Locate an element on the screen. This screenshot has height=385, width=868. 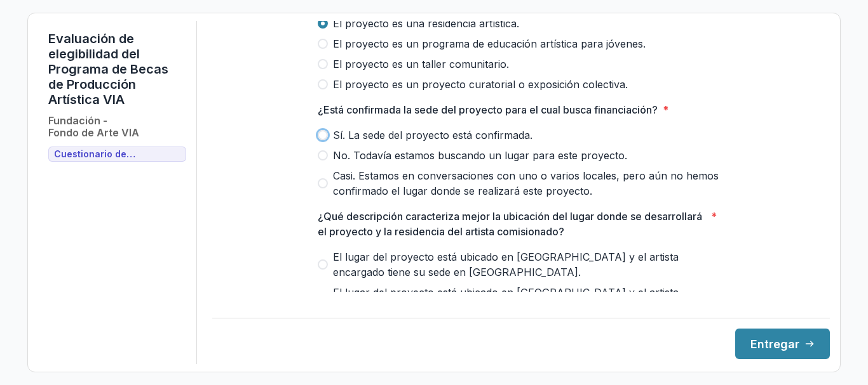
font: El proyecto es una residencia artística. is located at coordinates (426, 24).